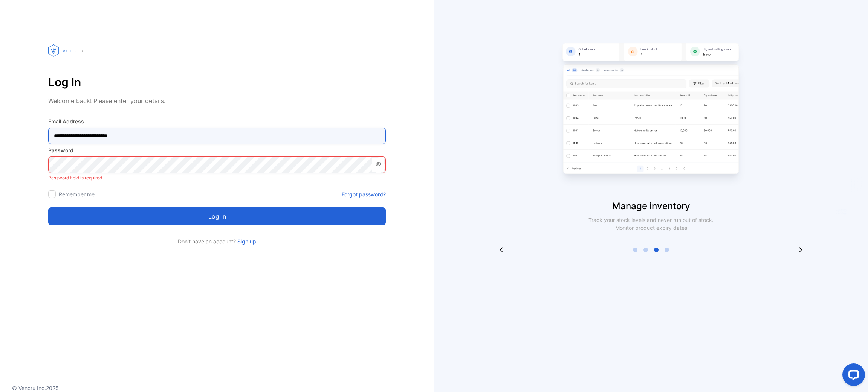 This screenshot has height=392, width=868. I want to click on a: Sign up, so click(246, 241).